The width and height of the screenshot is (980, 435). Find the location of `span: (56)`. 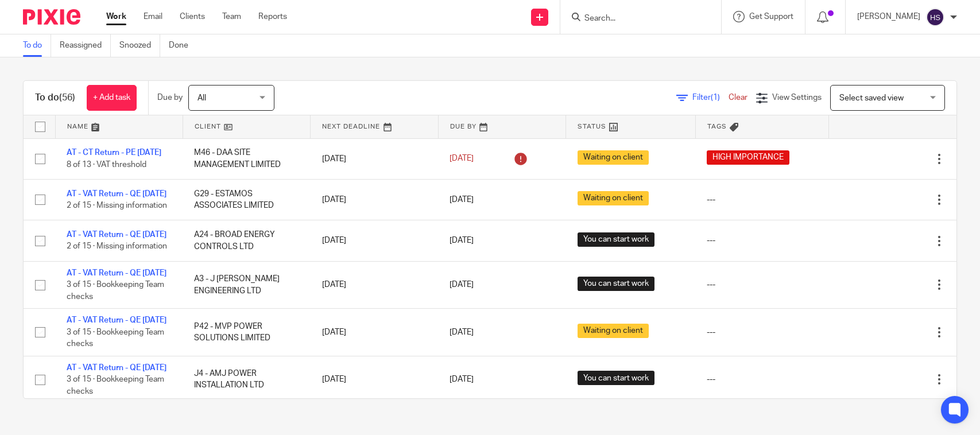

span: (56) is located at coordinates (67, 97).